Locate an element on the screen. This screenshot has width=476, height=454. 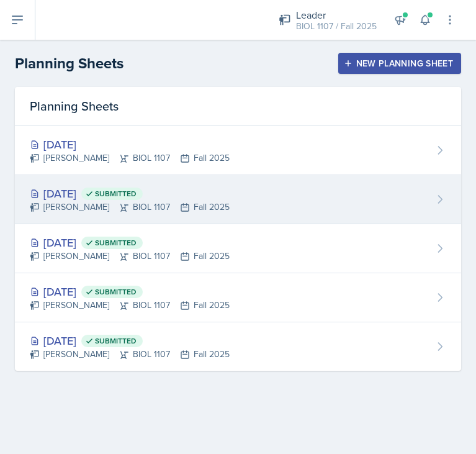
div: BIOL 1107 / Fall 2025 is located at coordinates (336, 26).